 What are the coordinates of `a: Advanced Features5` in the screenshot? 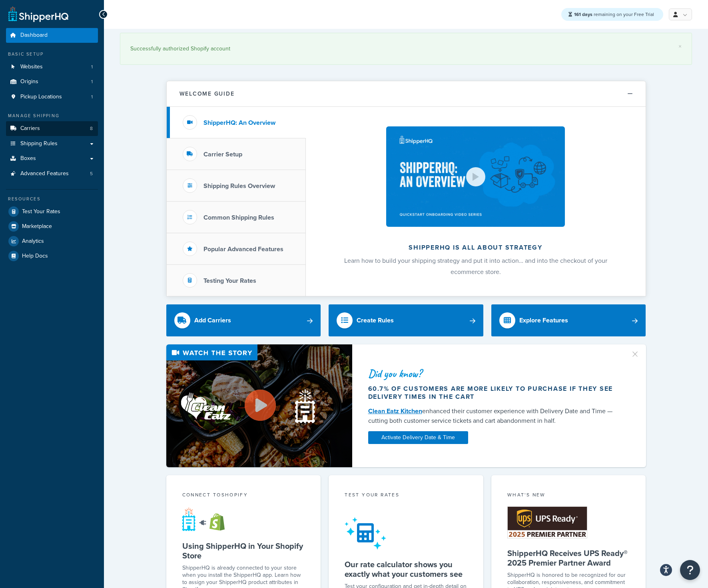 It's located at (52, 174).